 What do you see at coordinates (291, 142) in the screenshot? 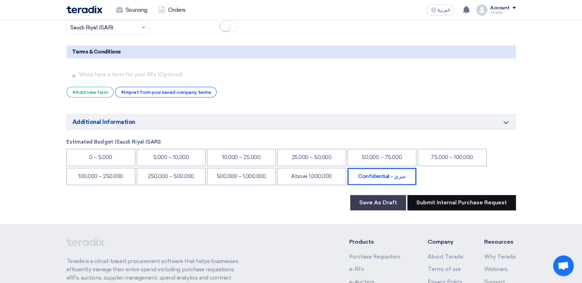
I see `label: Estimated Budget (Saudi Riyal (SAR))` at bounding box center [291, 142].